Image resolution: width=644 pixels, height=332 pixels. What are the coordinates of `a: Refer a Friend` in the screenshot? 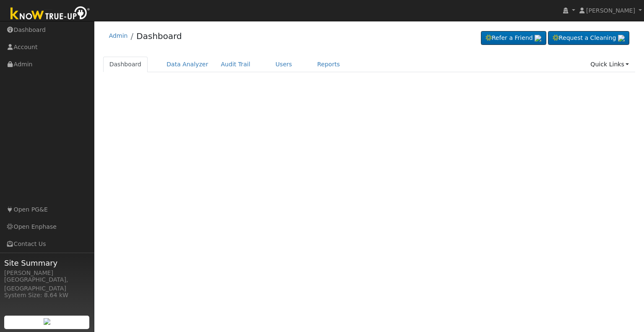 It's located at (514, 38).